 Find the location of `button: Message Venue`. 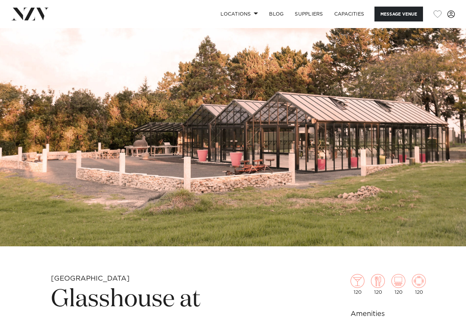

button: Message Venue is located at coordinates (399, 14).